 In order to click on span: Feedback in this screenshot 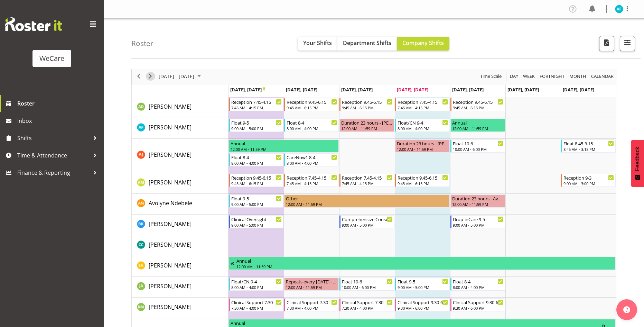, I will do `click(638, 159)`.